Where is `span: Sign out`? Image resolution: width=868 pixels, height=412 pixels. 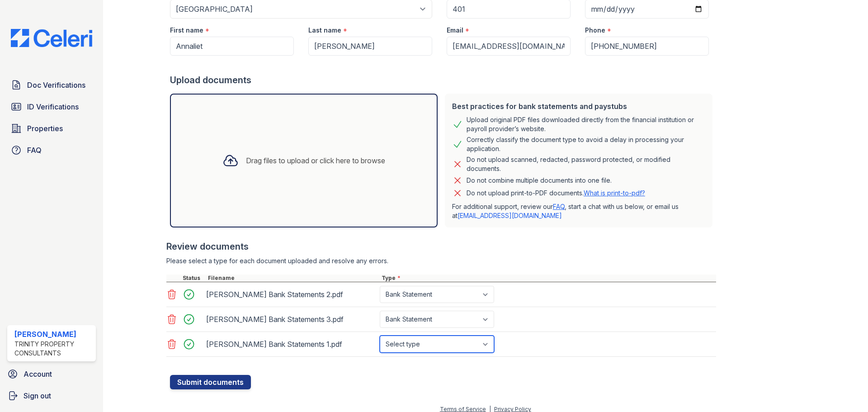
span: Sign out is located at coordinates (37, 396).